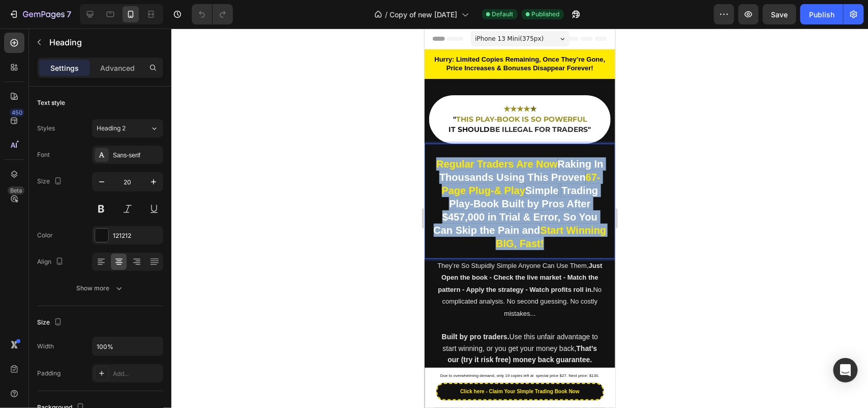 This screenshot has width=868, height=408. Describe the element at coordinates (95, 261) in the screenshot. I see `span: They’re So Stupidly Simple Anyone Can Use Them, No complicated analysis. No second guessing. No c...` at that location.